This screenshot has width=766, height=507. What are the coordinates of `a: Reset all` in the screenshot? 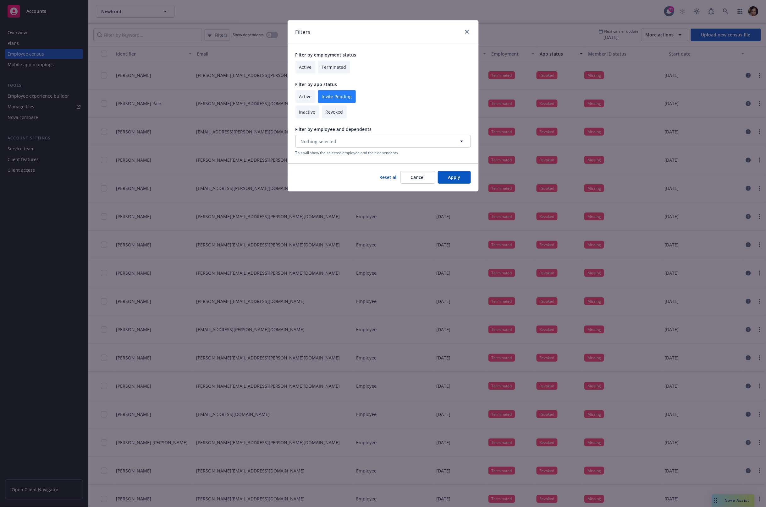 It's located at (389, 177).